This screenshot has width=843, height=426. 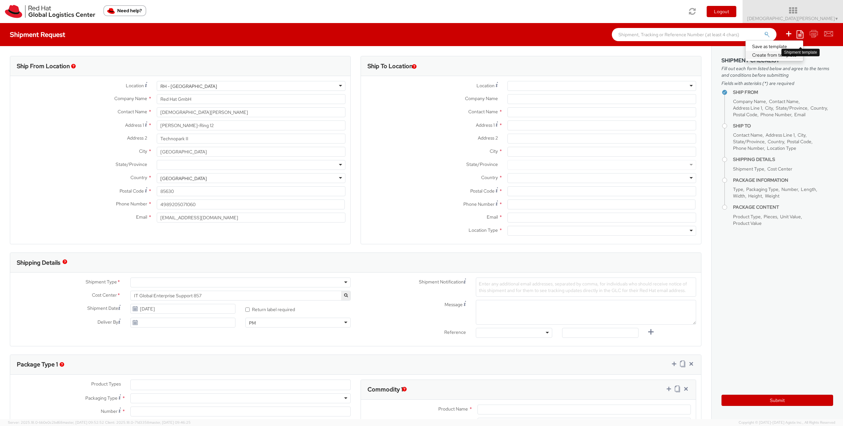 I want to click on input: Return label required, so click(x=247, y=309).